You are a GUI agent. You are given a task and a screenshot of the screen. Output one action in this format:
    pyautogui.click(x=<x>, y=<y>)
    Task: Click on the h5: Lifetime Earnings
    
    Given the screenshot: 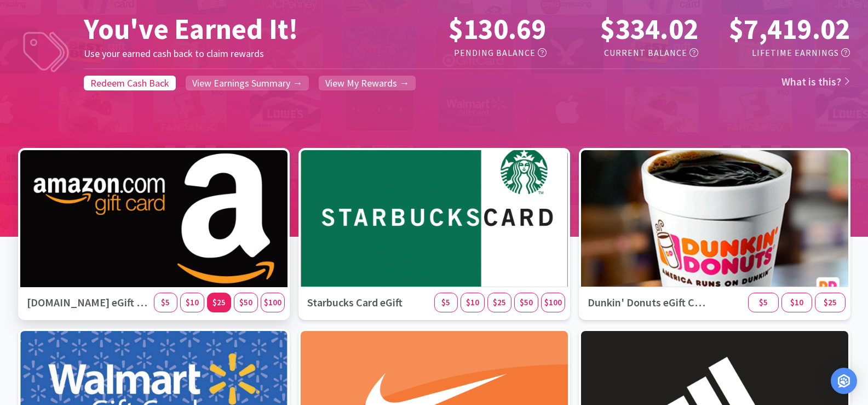 What is the action you would take?
    pyautogui.click(x=778, y=53)
    